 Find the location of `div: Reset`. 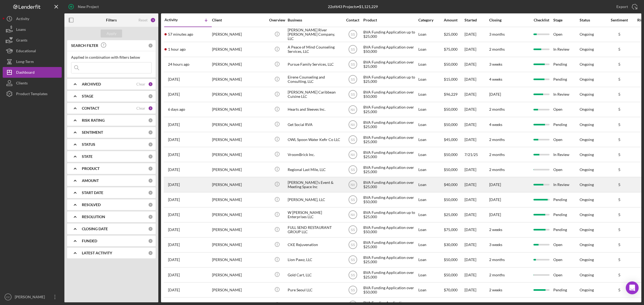

div: Reset is located at coordinates (143, 20).